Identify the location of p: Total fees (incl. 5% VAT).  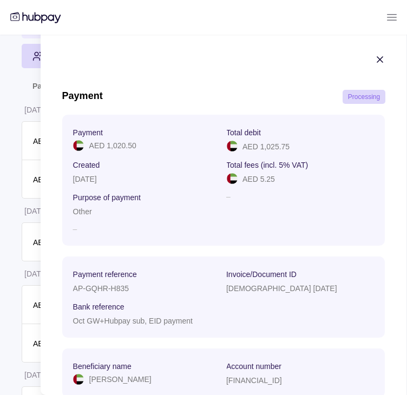
(267, 165).